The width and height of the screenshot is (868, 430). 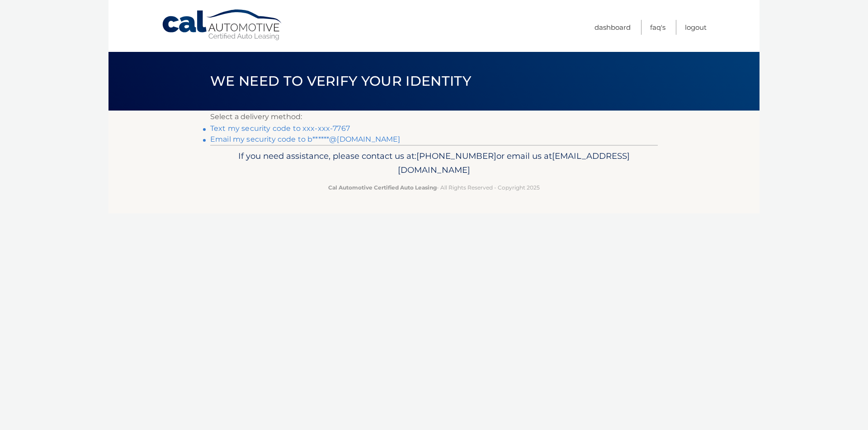 What do you see at coordinates (658, 27) in the screenshot?
I see `a: FAQ's` at bounding box center [658, 27].